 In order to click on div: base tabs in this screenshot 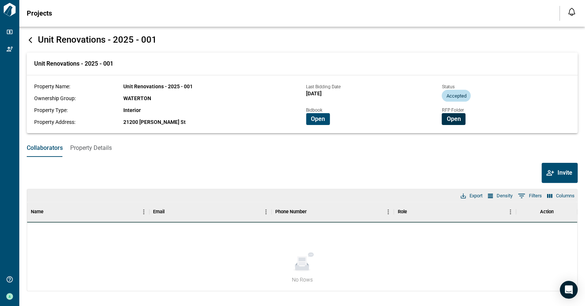, I will do `click(302, 148)`.